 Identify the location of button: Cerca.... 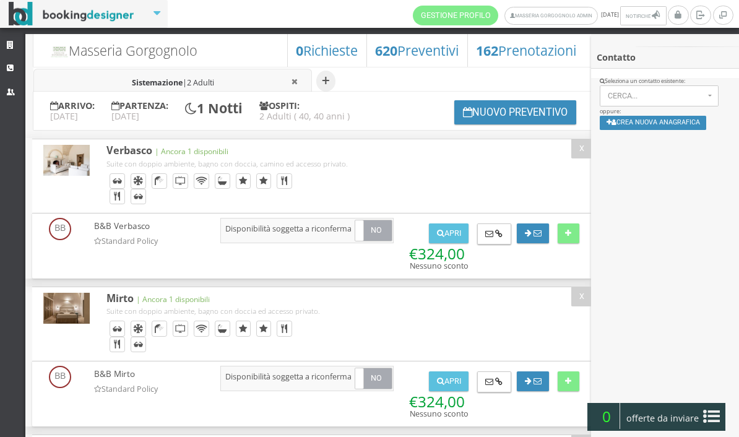
(659, 96).